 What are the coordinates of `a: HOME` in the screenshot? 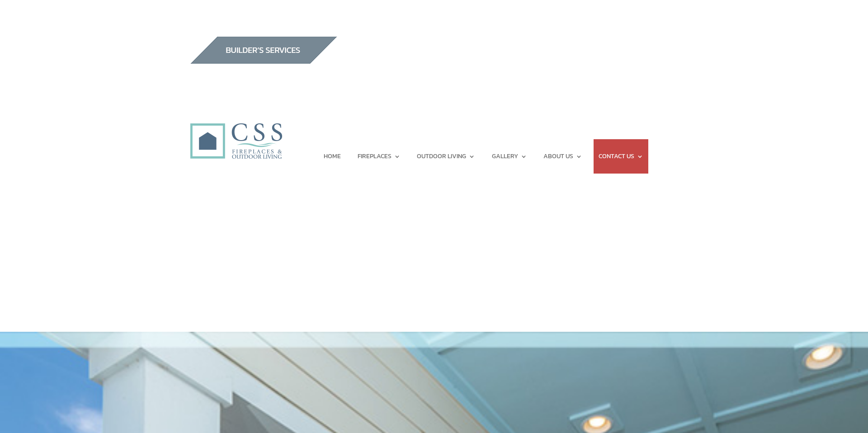 It's located at (332, 156).